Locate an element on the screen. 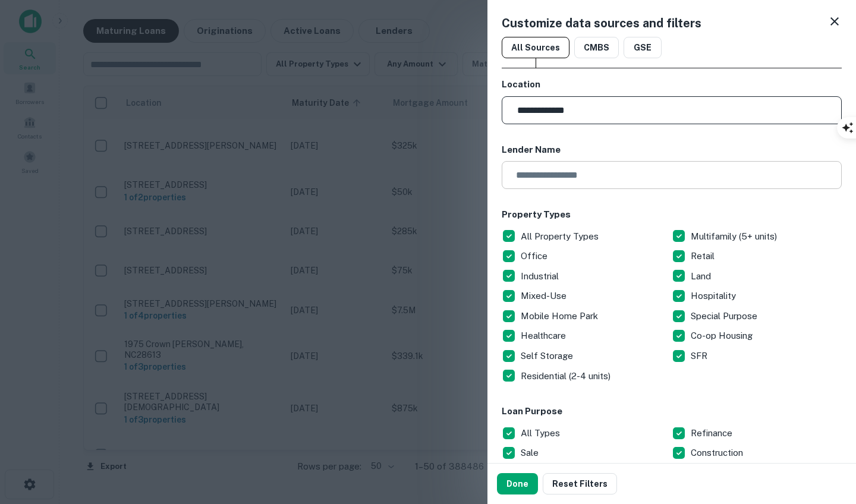  p: Mixed-Use is located at coordinates (544, 296).